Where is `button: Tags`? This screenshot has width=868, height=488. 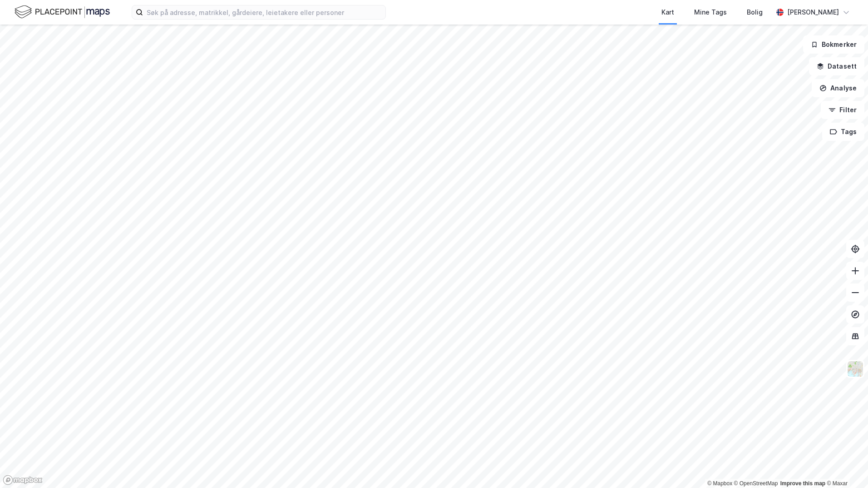 button: Tags is located at coordinates (843, 132).